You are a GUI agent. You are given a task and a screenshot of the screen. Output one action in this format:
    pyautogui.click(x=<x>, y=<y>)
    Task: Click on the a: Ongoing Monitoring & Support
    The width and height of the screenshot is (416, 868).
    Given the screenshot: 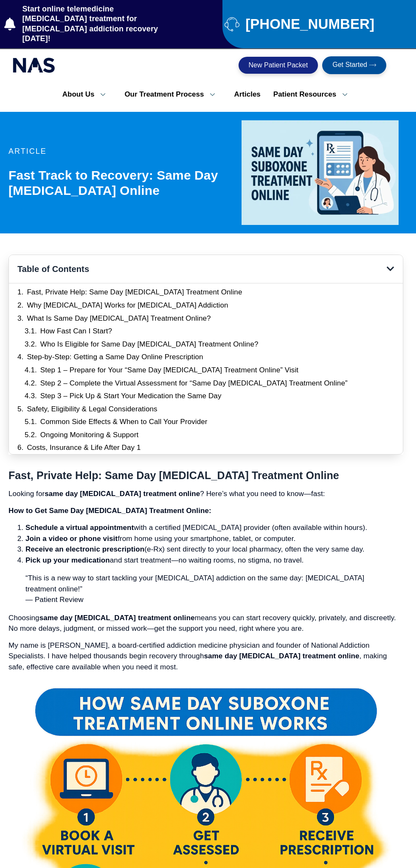 What is the action you would take?
    pyautogui.click(x=90, y=435)
    